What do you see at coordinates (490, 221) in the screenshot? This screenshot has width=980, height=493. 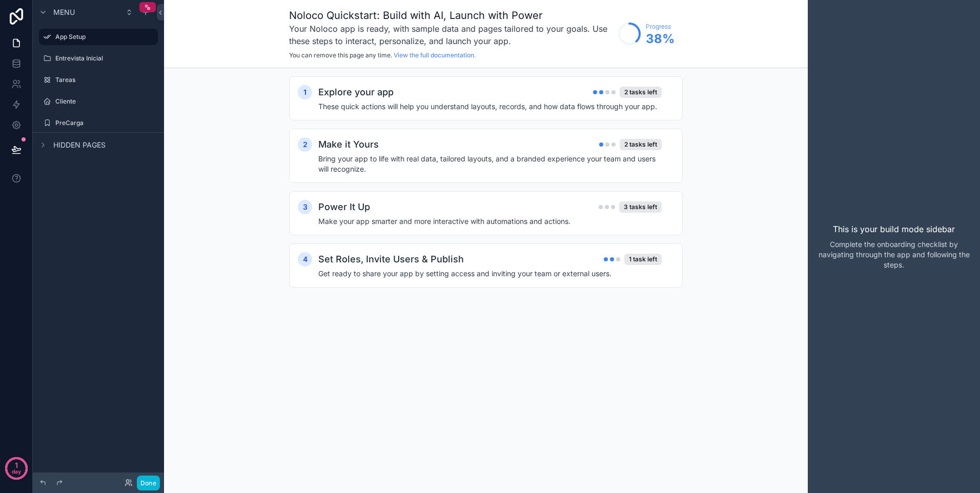 I see `h4: Make your app smarter and more interactive with automations and actions.` at bounding box center [490, 221].